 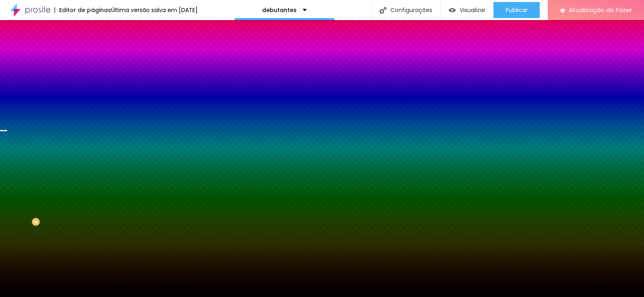 What do you see at coordinates (473, 10) in the screenshot?
I see `font: Visualizar` at bounding box center [473, 10].